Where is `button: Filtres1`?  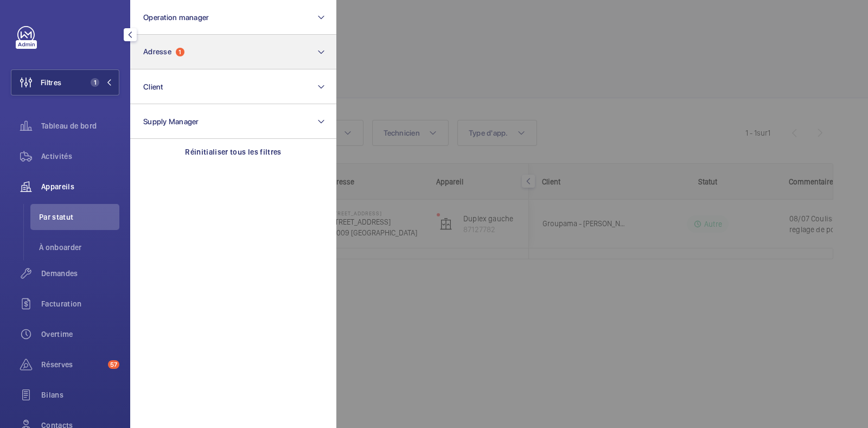
button: Filtres1 is located at coordinates (65, 82).